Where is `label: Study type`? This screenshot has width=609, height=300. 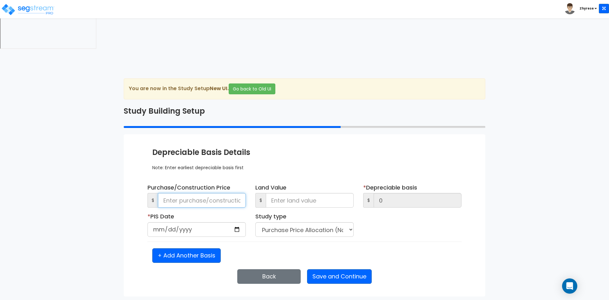 label: Study type is located at coordinates (271, 216).